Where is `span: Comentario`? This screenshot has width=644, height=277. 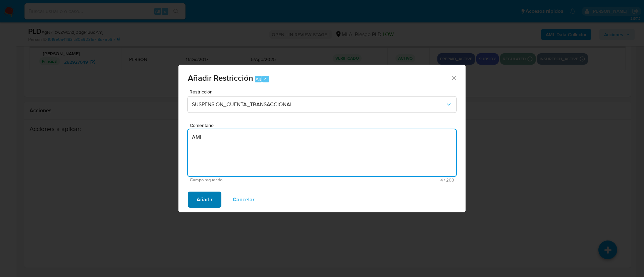
span: Comentario is located at coordinates (324, 125).